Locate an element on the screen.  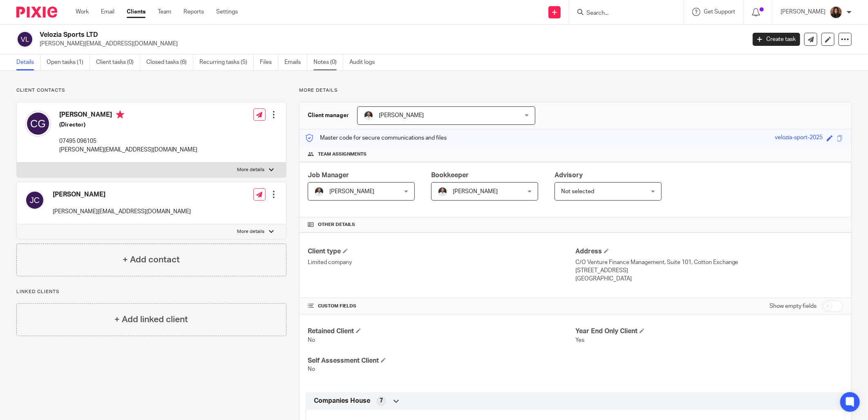
img: Headshot.jpg is located at coordinates (836, 12).